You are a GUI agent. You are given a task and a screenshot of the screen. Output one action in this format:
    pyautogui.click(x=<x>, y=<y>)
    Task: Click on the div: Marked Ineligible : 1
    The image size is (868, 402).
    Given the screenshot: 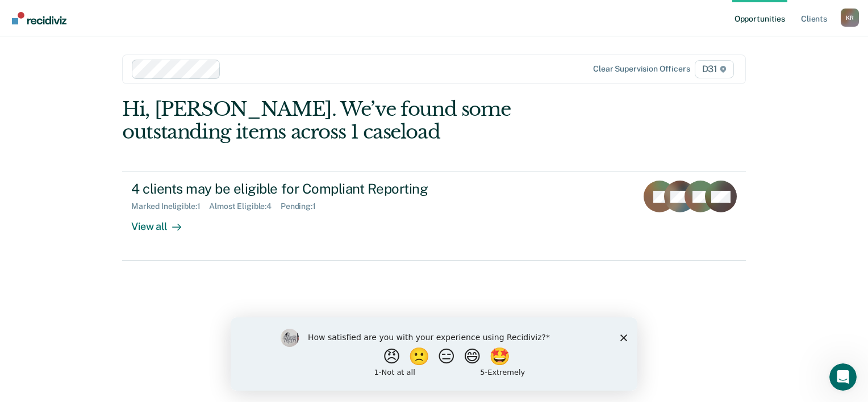 What is the action you would take?
    pyautogui.click(x=170, y=206)
    